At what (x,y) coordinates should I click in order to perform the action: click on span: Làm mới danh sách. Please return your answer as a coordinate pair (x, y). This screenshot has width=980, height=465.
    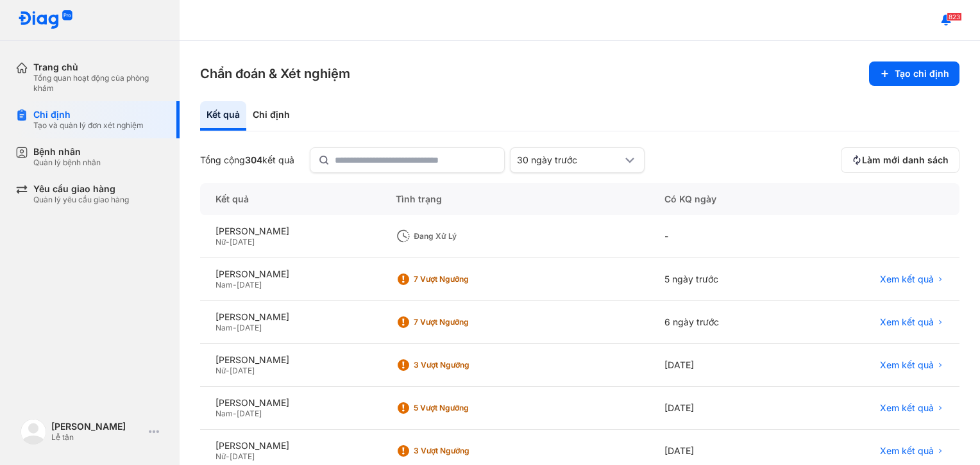
    Looking at the image, I should click on (905, 160).